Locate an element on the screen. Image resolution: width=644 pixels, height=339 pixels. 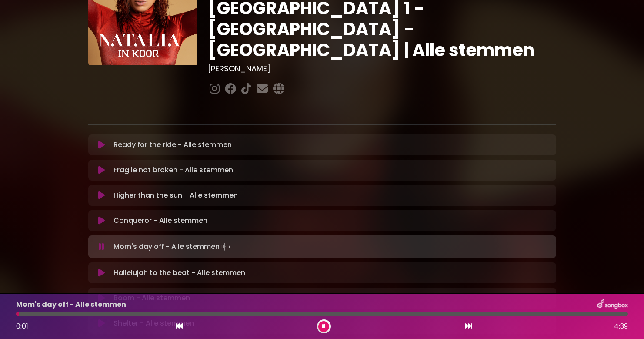
p: Ready for the ride - Alle stemmen is located at coordinates (173, 145).